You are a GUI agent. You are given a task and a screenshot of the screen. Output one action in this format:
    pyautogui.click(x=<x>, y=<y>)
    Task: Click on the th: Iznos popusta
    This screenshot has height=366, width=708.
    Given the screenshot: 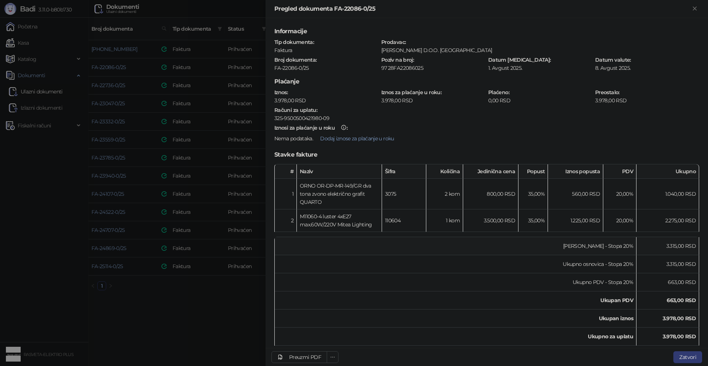 What is the action you would take?
    pyautogui.click(x=576, y=171)
    